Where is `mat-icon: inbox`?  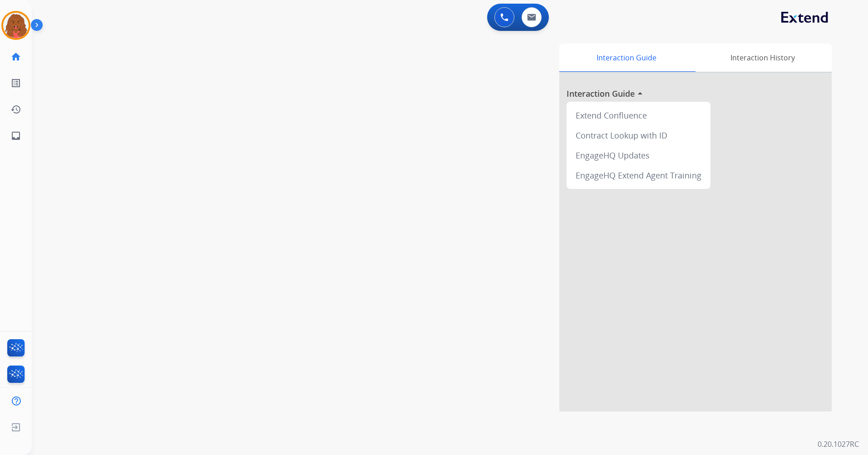
mat-icon: inbox is located at coordinates (16, 135).